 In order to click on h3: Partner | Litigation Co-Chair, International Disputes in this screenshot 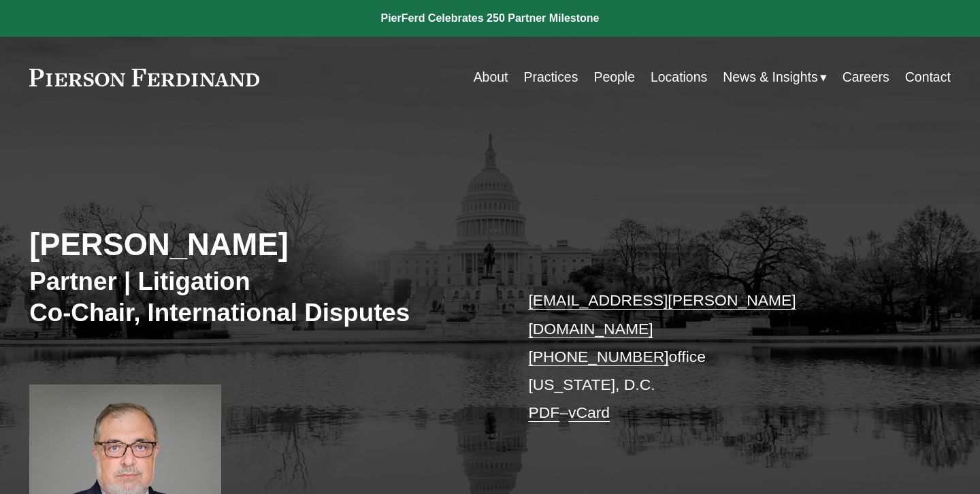, I will do `click(259, 296)`.